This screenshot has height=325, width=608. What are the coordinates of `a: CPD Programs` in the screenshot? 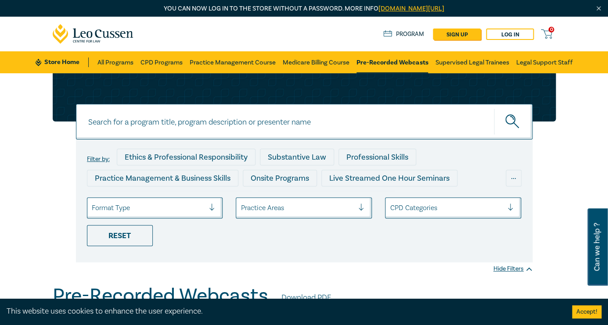 It's located at (162, 62).